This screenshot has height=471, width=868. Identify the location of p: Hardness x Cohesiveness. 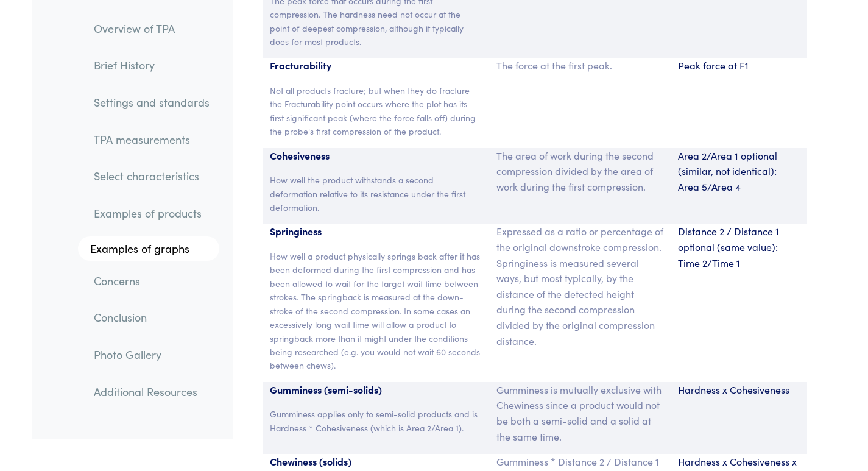
(739, 390).